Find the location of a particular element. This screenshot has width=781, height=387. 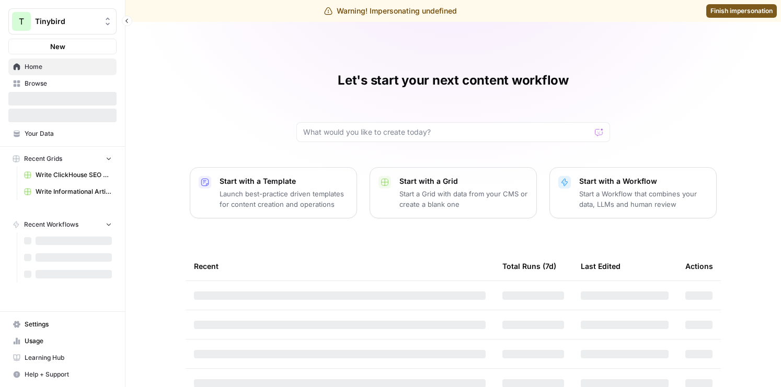

span: Write Informational Article is located at coordinates (74, 192).